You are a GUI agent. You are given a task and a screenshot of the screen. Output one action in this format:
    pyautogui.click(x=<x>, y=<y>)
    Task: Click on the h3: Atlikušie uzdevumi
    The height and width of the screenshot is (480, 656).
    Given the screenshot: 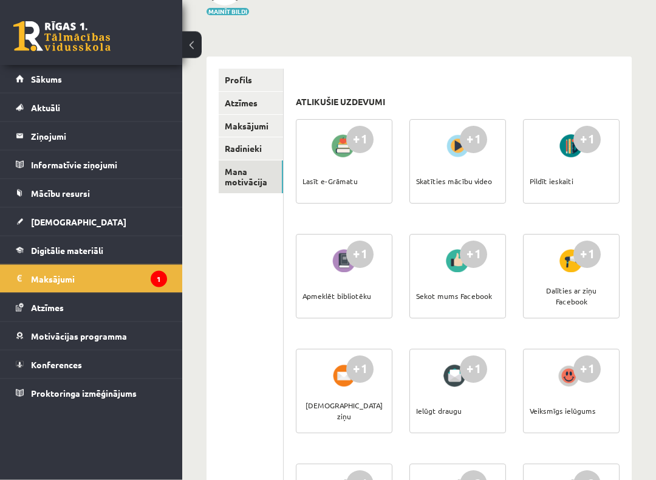 What is the action you would take?
    pyautogui.click(x=340, y=102)
    